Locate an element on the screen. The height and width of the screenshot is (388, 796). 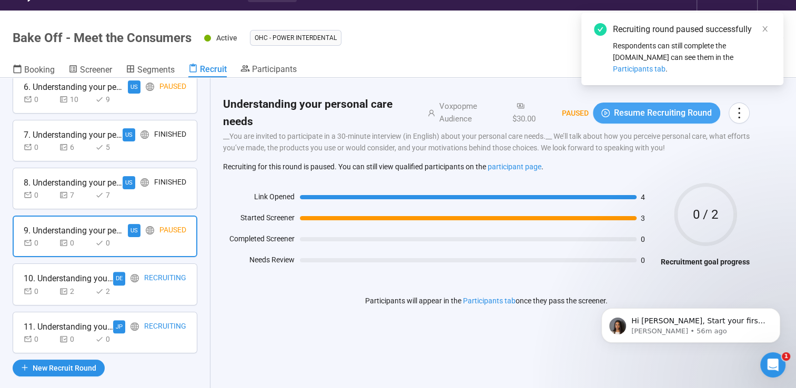
span: Resume Recruiting Round is located at coordinates (662, 113).